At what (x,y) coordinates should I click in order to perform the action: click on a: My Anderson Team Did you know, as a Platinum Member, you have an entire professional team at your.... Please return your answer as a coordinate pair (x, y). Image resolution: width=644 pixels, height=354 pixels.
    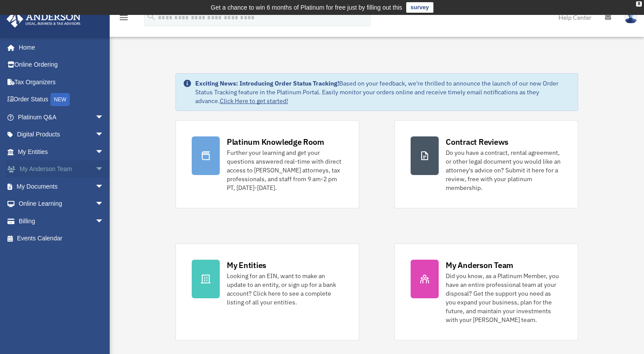
    Looking at the image, I should click on (486, 292).